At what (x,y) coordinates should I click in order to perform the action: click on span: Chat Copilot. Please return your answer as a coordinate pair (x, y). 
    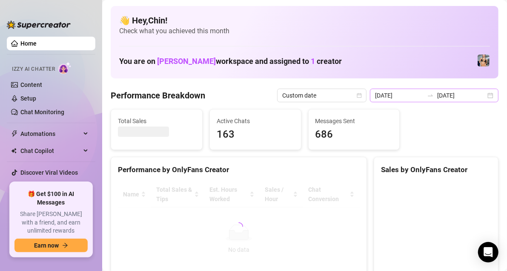
    Looking at the image, I should click on (51, 151).